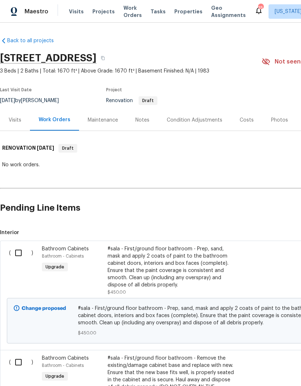  What do you see at coordinates (142, 120) in the screenshot?
I see `div: Notes` at bounding box center [142, 120].